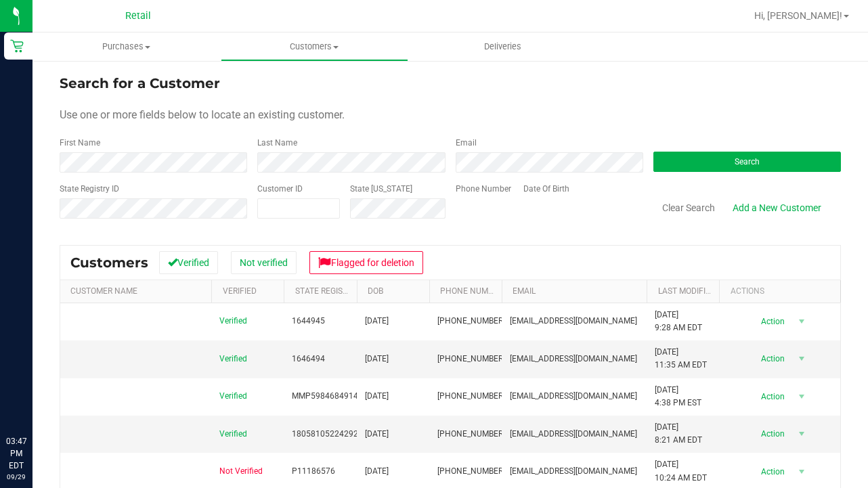  I want to click on button: Search, so click(746, 162).